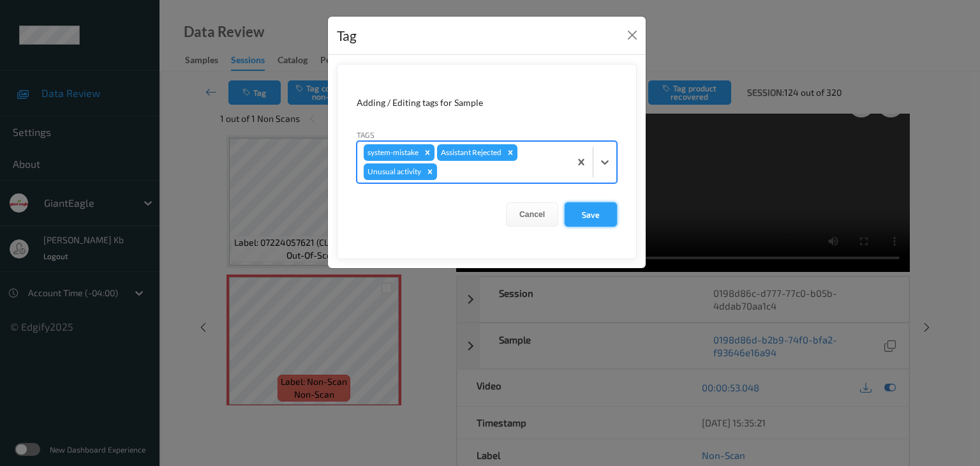  What do you see at coordinates (346, 36) in the screenshot?
I see `div: Tag` at bounding box center [346, 36].